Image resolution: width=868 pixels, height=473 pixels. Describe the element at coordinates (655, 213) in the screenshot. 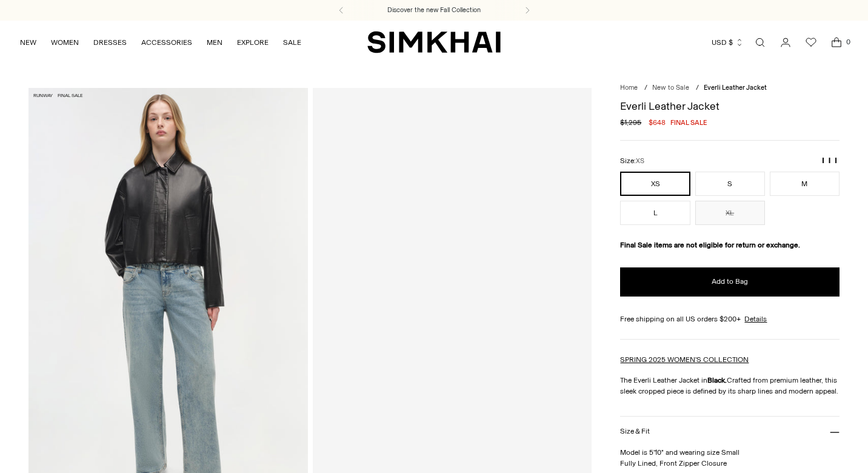

I see `button: L` at that location.